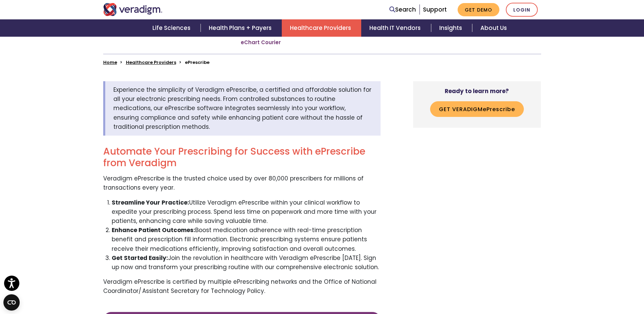 Image resolution: width=644 pixels, height=314 pixels. Describe the element at coordinates (435, 10) in the screenshot. I see `a: Support` at that location.